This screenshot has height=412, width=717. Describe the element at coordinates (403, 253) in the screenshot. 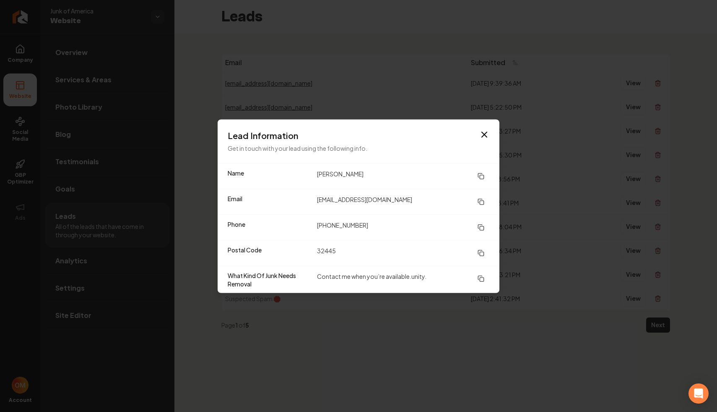

I see `dd: 32445` at that location.